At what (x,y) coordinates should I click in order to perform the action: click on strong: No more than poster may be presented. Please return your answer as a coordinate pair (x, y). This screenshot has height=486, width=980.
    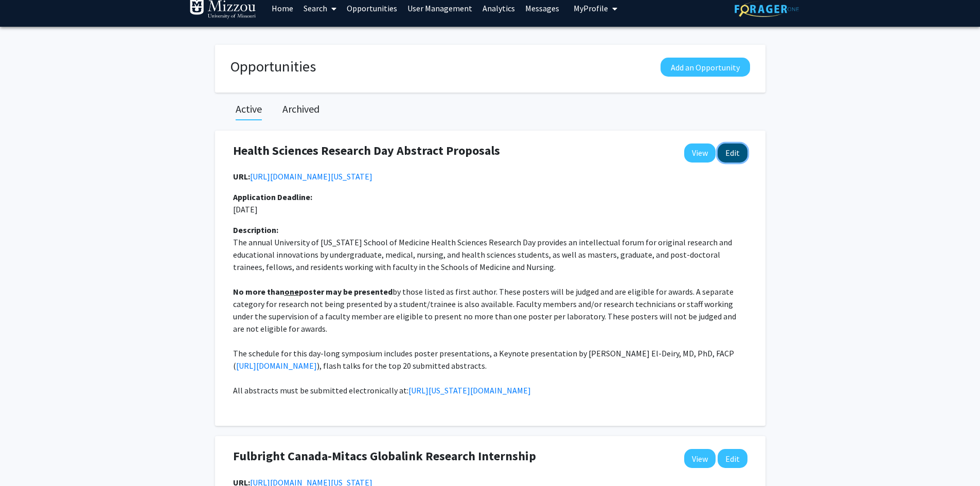
    Looking at the image, I should click on (313, 292).